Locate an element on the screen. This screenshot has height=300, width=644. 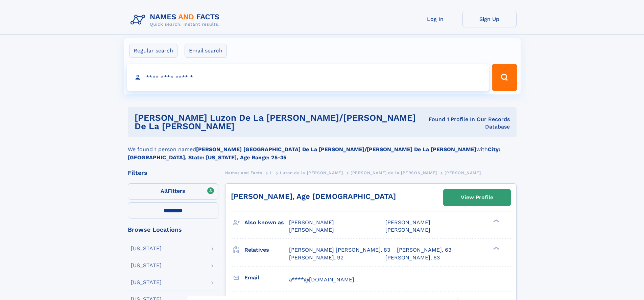
label: Regular search is located at coordinates (153, 51).